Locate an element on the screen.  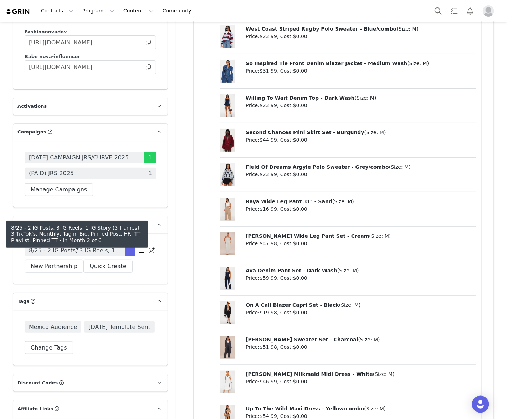
div: 8/25 - 2 IG Posts, 3 IG Reels, 1 IG Story (3 frames), 3 TikTok's, Monthly, Tag in Bio, Pinned Pos... is located at coordinates (77, 234).